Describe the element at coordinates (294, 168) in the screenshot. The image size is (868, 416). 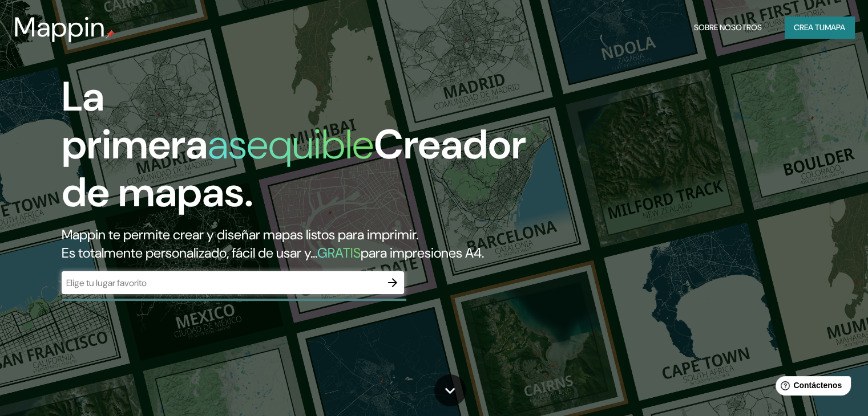
I see `font: Creador de mapas.` at that location.